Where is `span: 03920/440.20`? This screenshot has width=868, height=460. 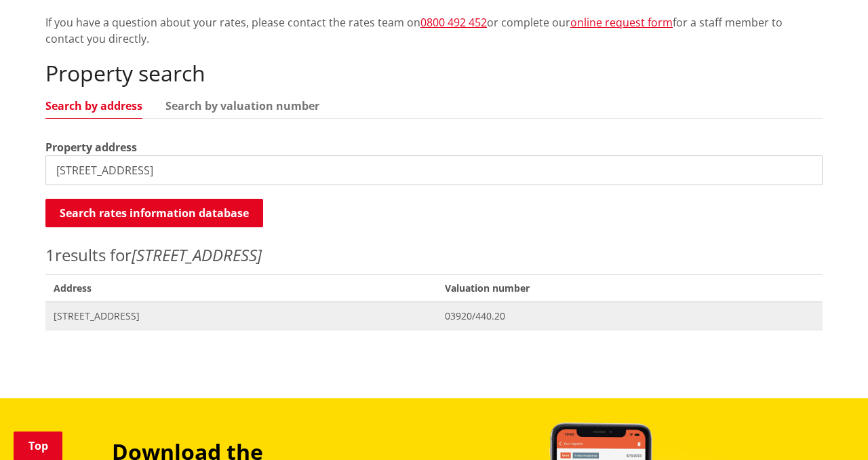
span: 03920/440.20 is located at coordinates (629, 316).